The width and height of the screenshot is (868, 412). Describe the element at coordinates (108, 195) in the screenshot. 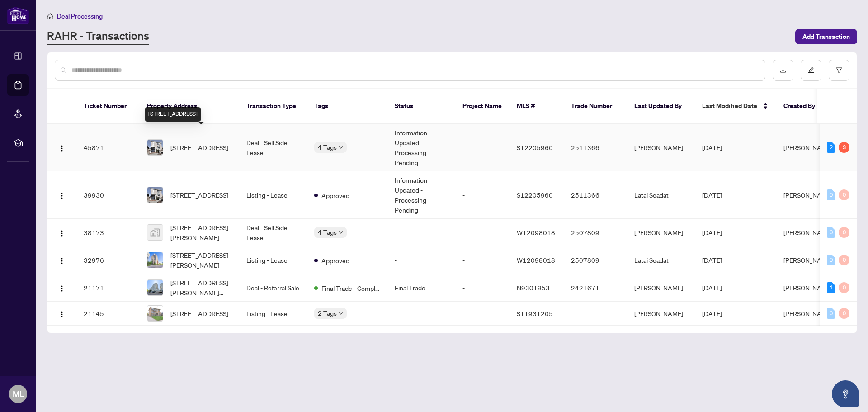

I see `td: 39930` at that location.